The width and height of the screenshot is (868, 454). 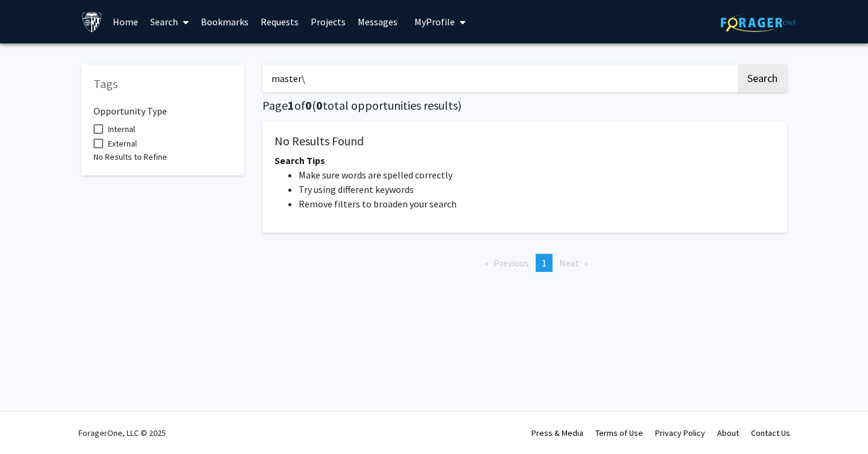 What do you see at coordinates (92, 22) in the screenshot?
I see `img: Johns Hopkins University Logo` at bounding box center [92, 22].